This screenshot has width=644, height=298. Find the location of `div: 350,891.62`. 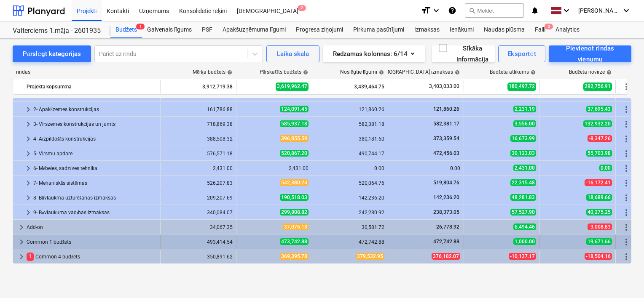

div: 350,891.62 is located at coordinates (198, 257).